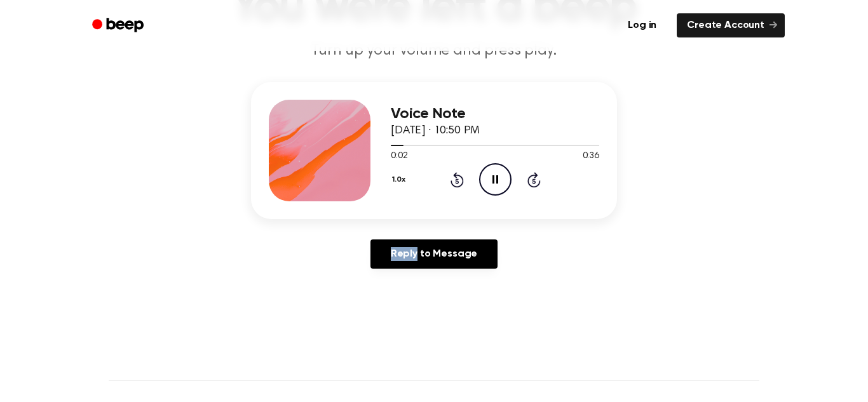  I want to click on a: Reply to Message, so click(434, 254).